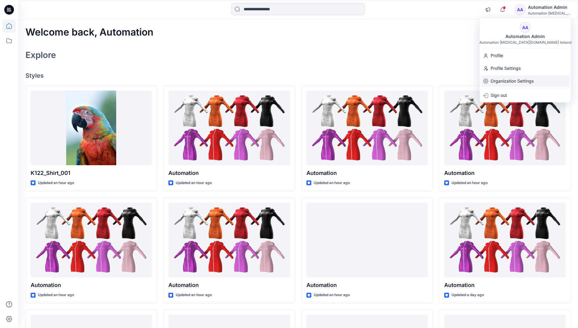 This screenshot has height=328, width=578. What do you see at coordinates (91, 173) in the screenshot?
I see `p: K122_Shirt_001` at bounding box center [91, 173].